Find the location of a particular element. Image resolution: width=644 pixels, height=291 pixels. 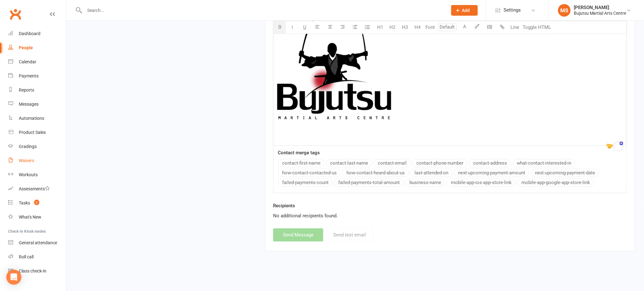

div: Roll call is located at coordinates (26, 257).